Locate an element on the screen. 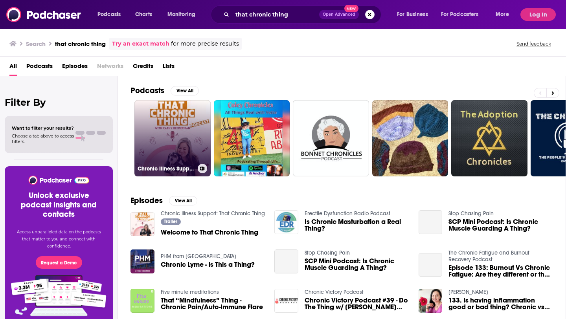  span: Open Advanced is located at coordinates (339, 15).